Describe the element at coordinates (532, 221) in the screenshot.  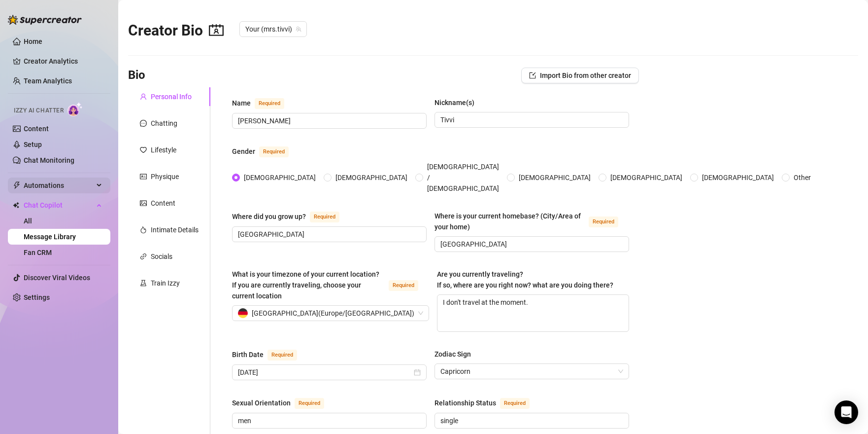
I see `label: Where is your current homebase? (City/Area of your home)` at that location.